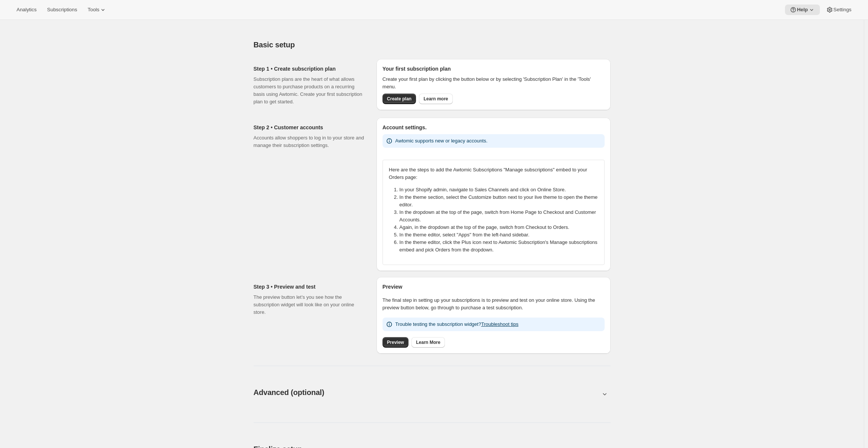 Image resolution: width=868 pixels, height=448 pixels. Describe the element at coordinates (441, 141) in the screenshot. I see `p: Awtomic supports new or legacy accounts.` at that location.